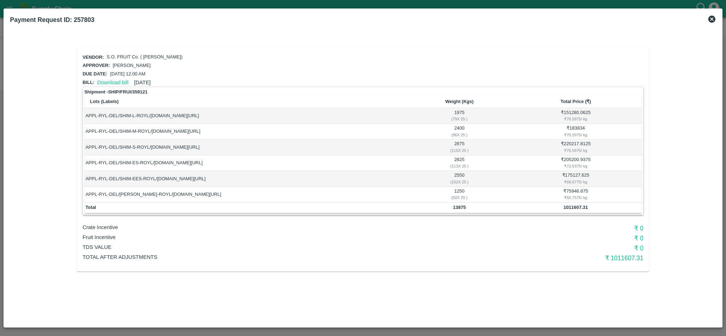  Describe the element at coordinates (93, 57) in the screenshot. I see `span: Vendor:` at that location.